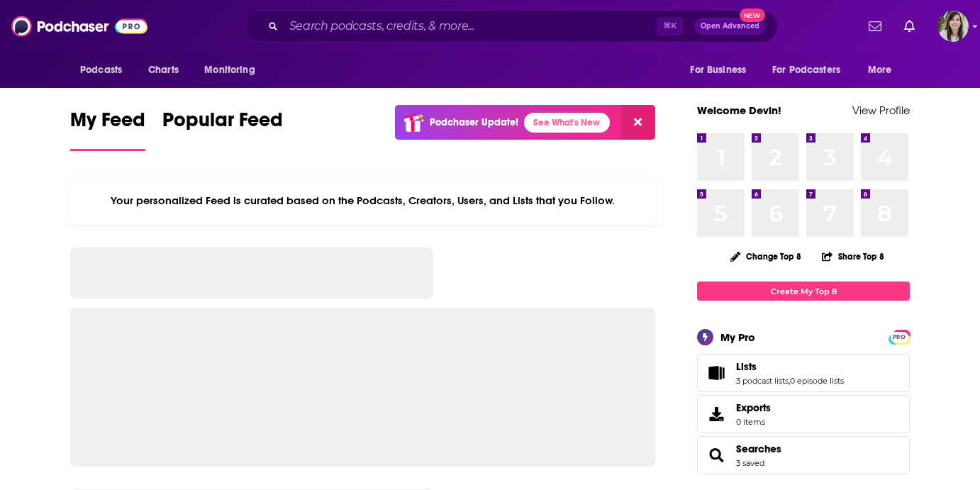 The width and height of the screenshot is (980, 490). Describe the element at coordinates (101, 70) in the screenshot. I see `span: Podcasts` at that location.